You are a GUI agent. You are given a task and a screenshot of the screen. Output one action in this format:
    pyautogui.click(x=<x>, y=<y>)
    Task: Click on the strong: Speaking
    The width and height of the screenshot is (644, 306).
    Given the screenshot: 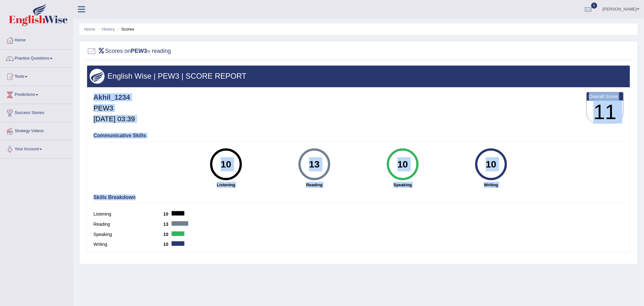 What is the action you would take?
    pyautogui.click(x=403, y=184)
    